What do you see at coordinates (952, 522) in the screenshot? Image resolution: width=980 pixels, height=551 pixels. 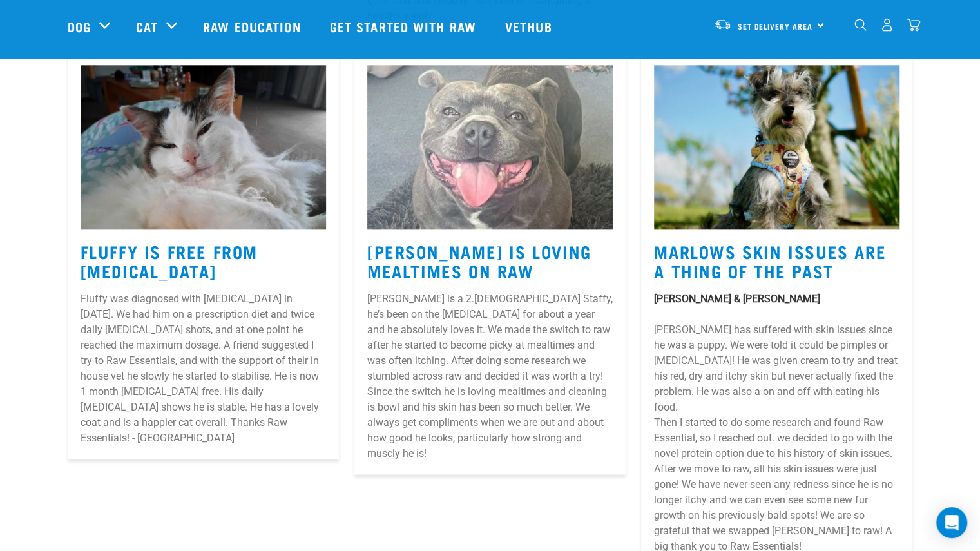 I see `div: Open Intercom Messenger` at bounding box center [952, 522].